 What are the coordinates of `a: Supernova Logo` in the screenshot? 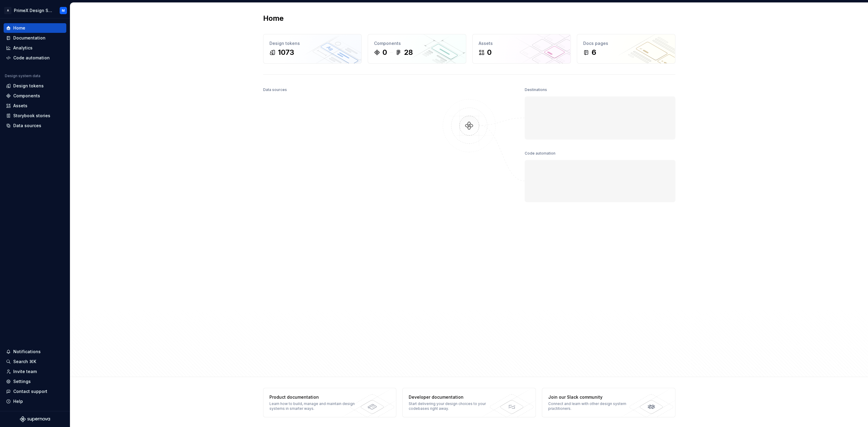 It's located at (35, 419).